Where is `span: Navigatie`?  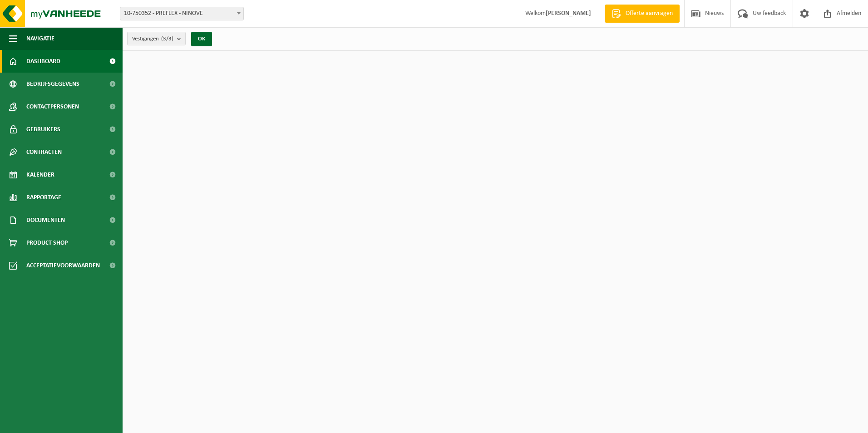
span: Navigatie is located at coordinates (40, 39).